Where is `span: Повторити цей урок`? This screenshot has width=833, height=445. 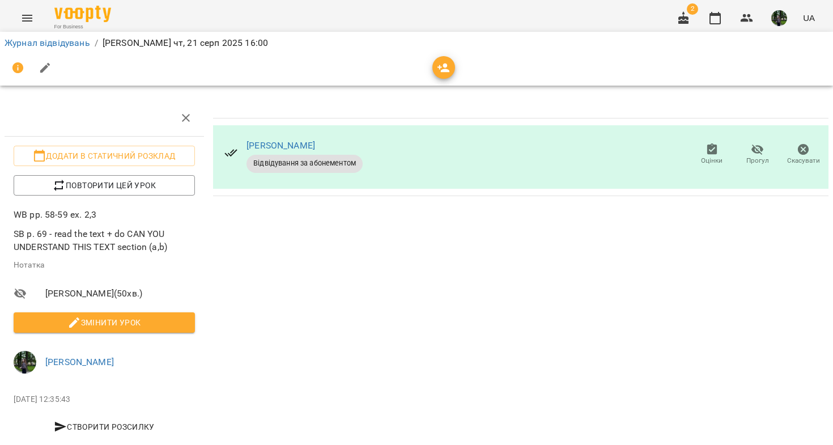
span: Повторити цей урок is located at coordinates (104, 185).